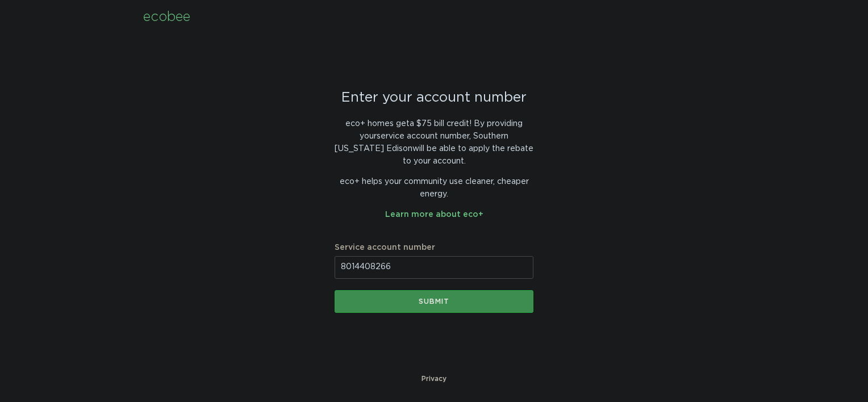  Describe the element at coordinates (434, 188) in the screenshot. I see `p: eco+ helps your community use cleaner, cheaper energy.` at that location.